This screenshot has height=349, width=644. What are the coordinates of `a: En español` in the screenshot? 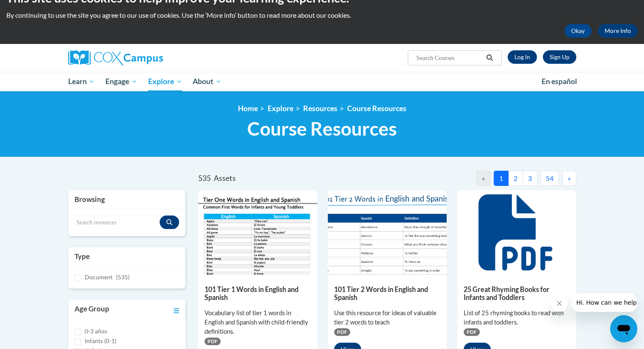 It's located at (559, 82).